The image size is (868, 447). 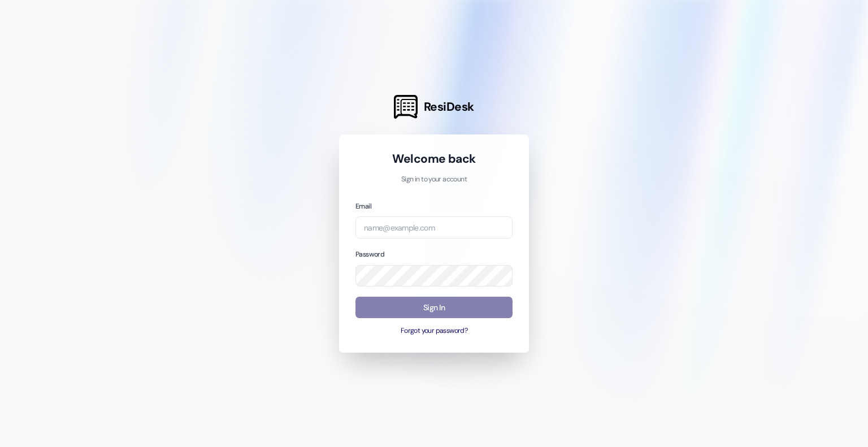 What do you see at coordinates (449, 107) in the screenshot?
I see `span: ResiDesk` at bounding box center [449, 107].